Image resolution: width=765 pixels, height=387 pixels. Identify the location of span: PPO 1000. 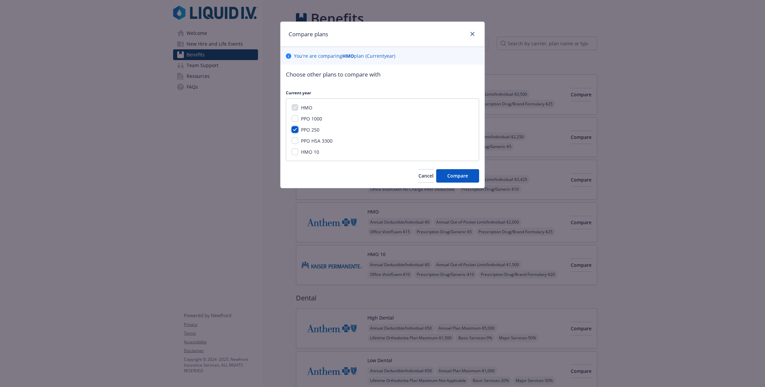
(312, 119).